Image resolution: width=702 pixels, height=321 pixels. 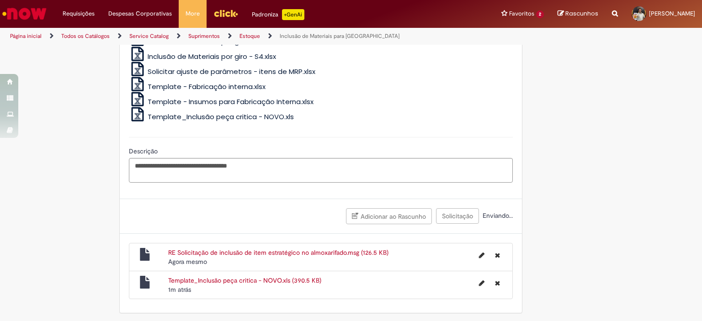 I want to click on span: 2, so click(x=540, y=14).